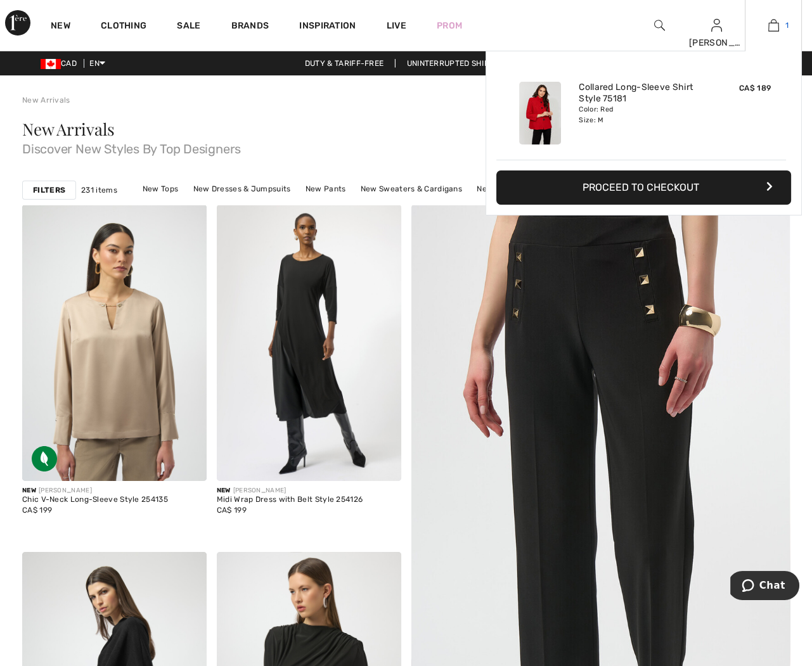 This screenshot has height=666, width=812. What do you see at coordinates (406, 146) in the screenshot?
I see `span: Discover New Styles By Top Designers` at bounding box center [406, 146].